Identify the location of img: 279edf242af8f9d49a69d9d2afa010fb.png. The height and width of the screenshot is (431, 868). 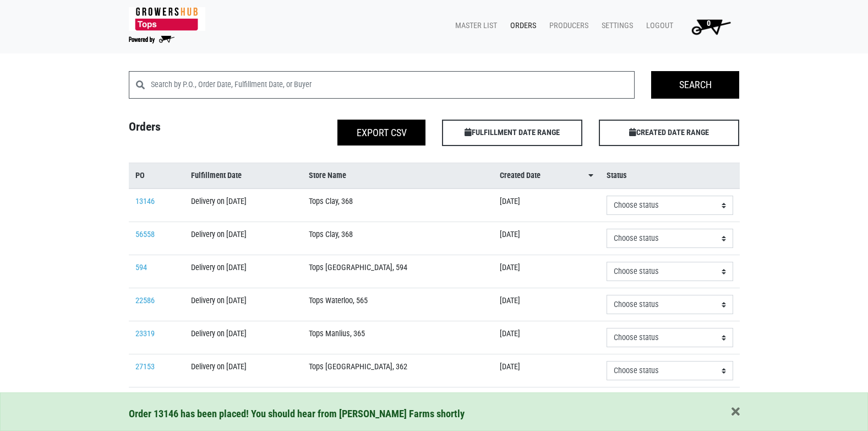
(166, 19).